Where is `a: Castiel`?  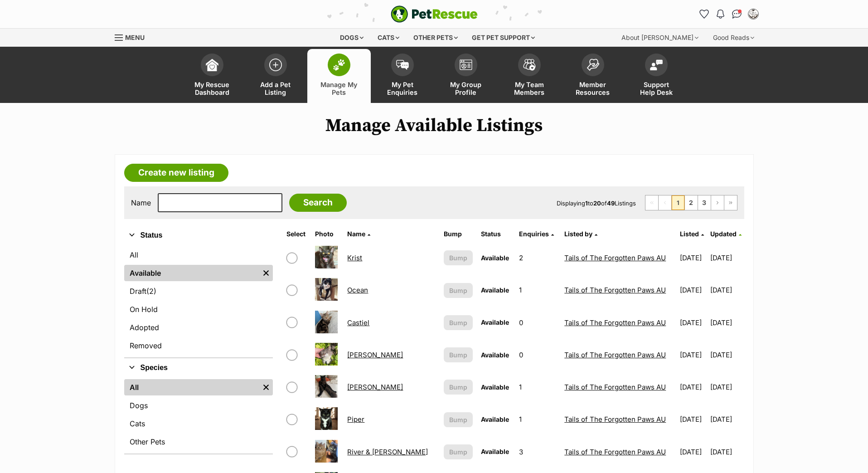 a: Castiel is located at coordinates (358, 322).